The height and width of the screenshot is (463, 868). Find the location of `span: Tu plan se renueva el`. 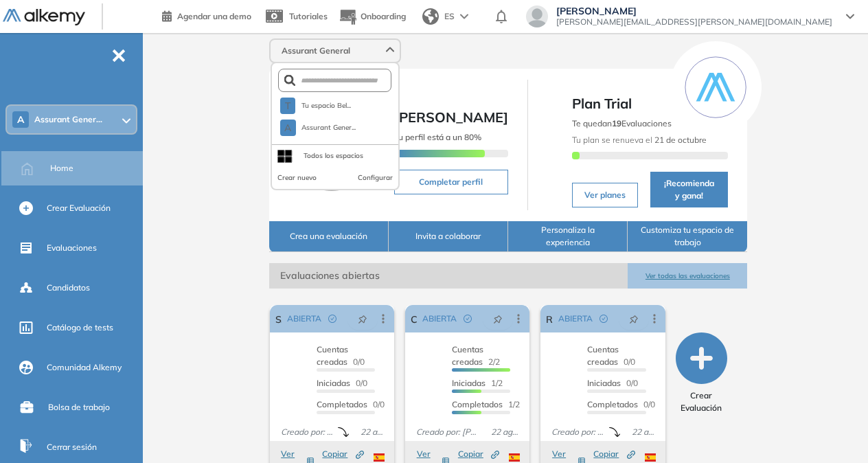

span: Tu plan se renueva el is located at coordinates (639, 140).